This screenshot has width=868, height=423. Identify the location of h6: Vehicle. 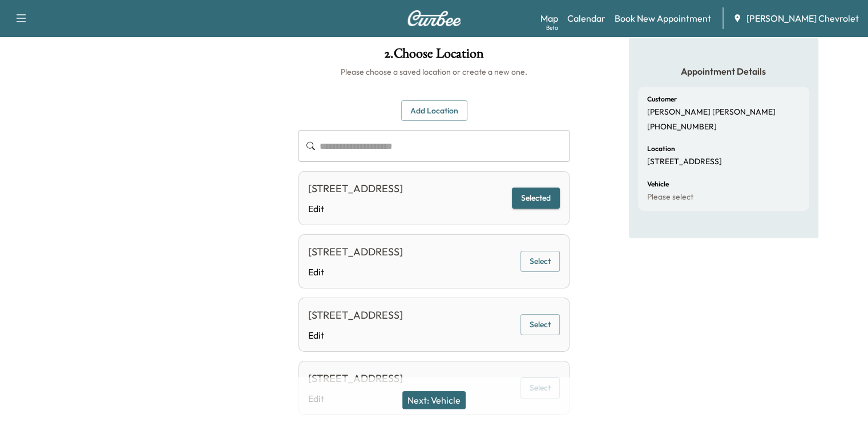
(658, 184).